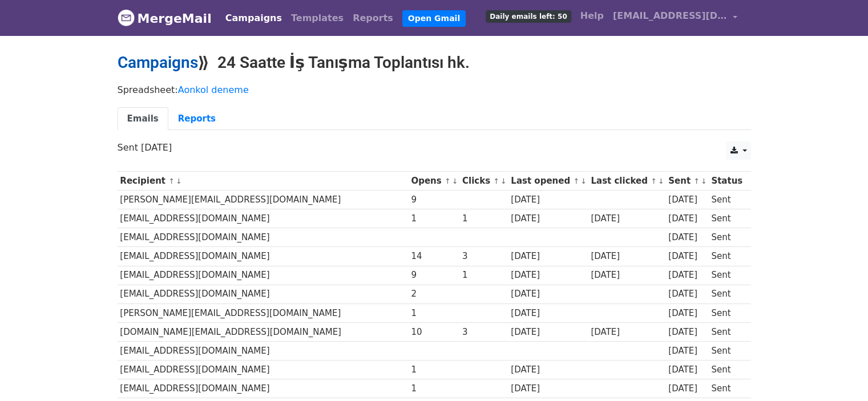 This screenshot has height=401, width=868. Describe the element at coordinates (528, 16) in the screenshot. I see `span: Daily emails left: 50` at that location.